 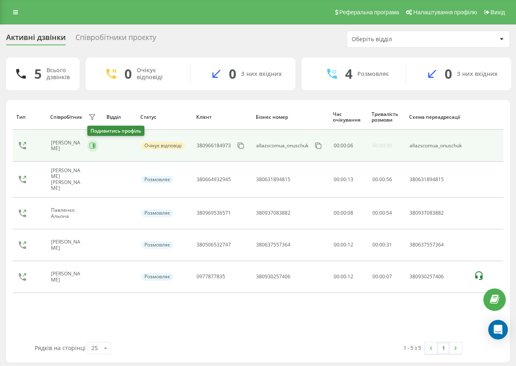 I want to click on div: 1 - 5 з 5, so click(x=412, y=347).